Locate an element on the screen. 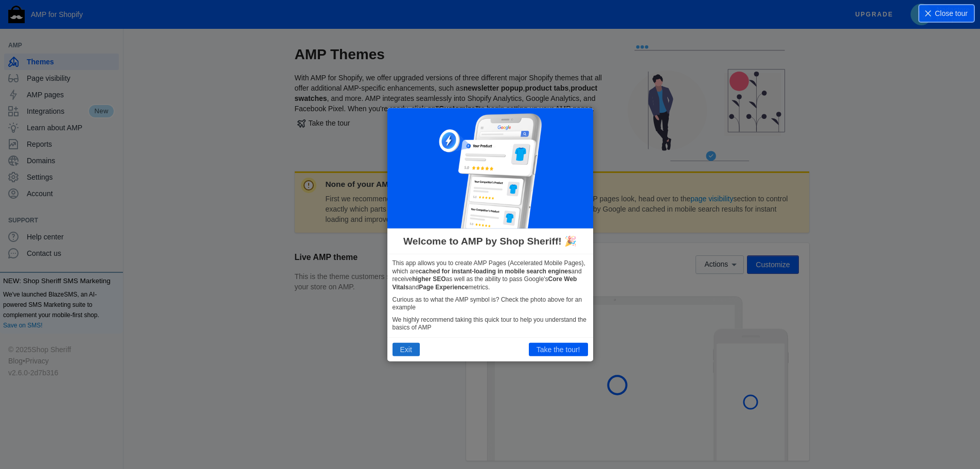 This screenshot has height=469, width=980. span: Welcome to AMP by Shop Sheriff! 🎉 is located at coordinates (490, 241).